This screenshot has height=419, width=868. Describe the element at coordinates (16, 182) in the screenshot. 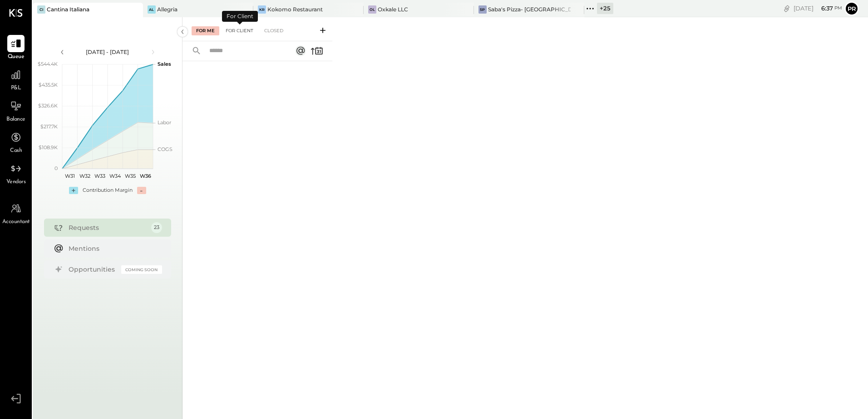

I see `span: Vendors` at that location.